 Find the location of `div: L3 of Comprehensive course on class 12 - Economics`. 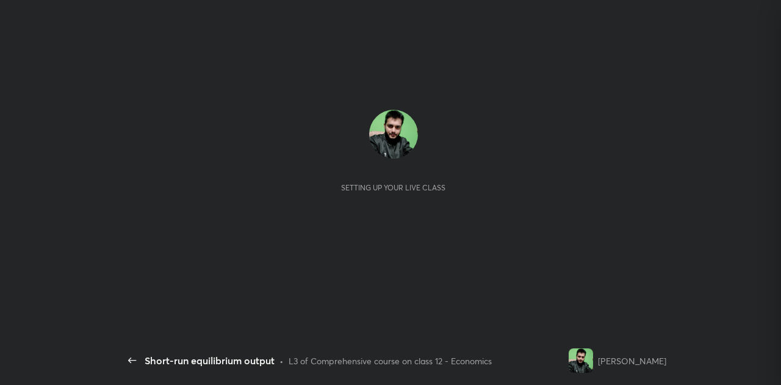

div: L3 of Comprehensive course on class 12 - Economics is located at coordinates (390, 360).